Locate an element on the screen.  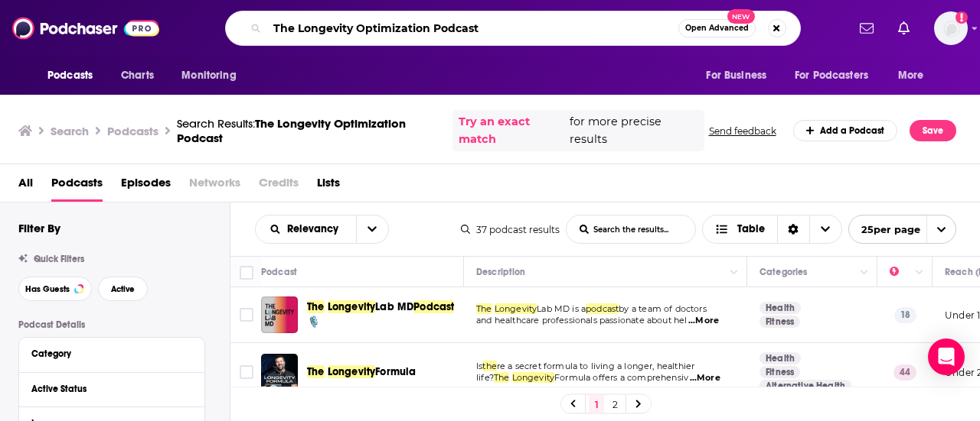
button: Has Guests is located at coordinates (55, 289).